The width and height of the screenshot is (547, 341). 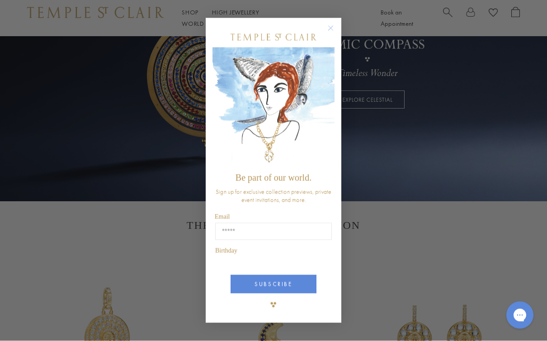 What do you see at coordinates (18, 17) in the screenshot?
I see `button: Gorgias live chat` at bounding box center [18, 17].